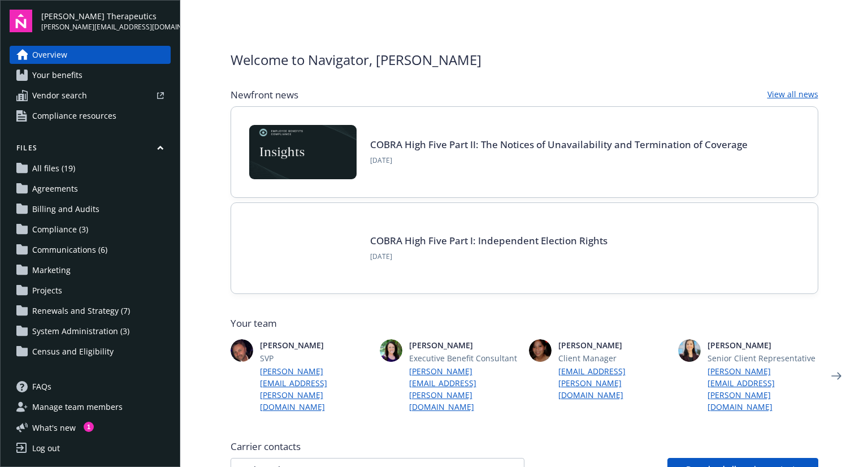 This screenshot has height=467, width=868. I want to click on span: Senior Client Representative, so click(763, 358).